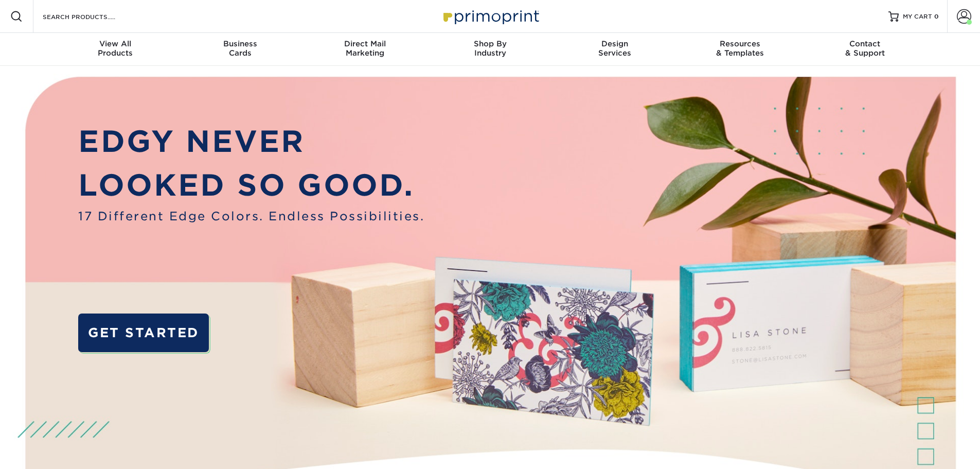 This screenshot has height=469, width=980. I want to click on div: Services, so click(615, 48).